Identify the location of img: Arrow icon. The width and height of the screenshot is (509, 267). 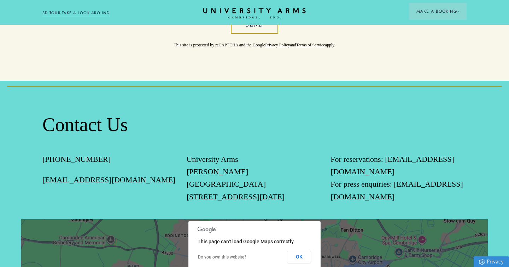
(458, 11).